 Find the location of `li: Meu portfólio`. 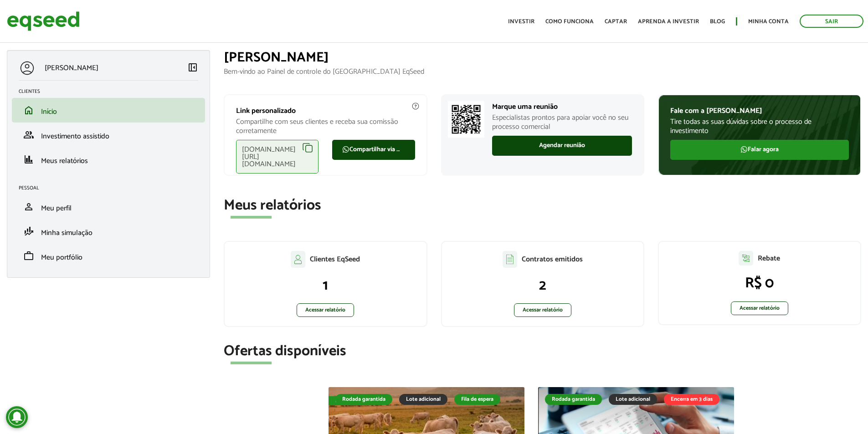

li: Meu portfólio is located at coordinates (108, 256).